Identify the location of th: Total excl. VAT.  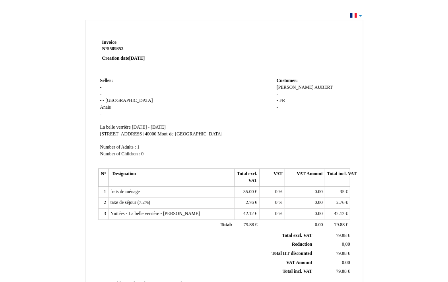
(247, 177).